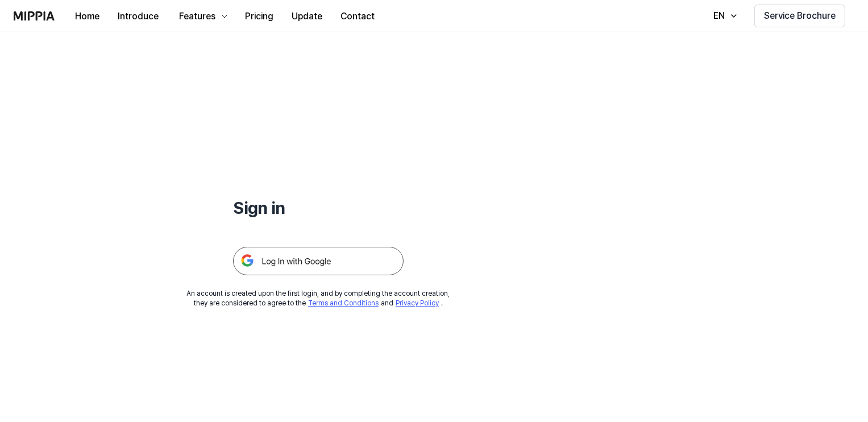 Image resolution: width=868 pixels, height=422 pixels. I want to click on a: Pricing, so click(259, 17).